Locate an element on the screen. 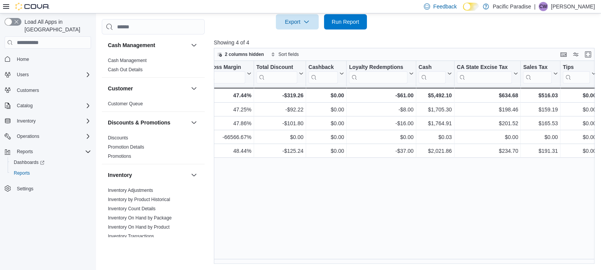  button: 2 columns hidden is located at coordinates (241, 54).